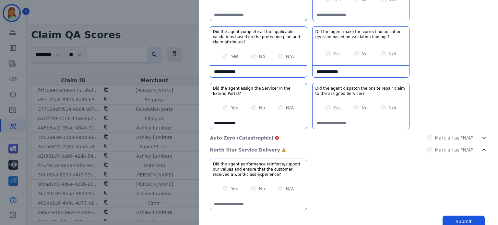  Describe the element at coordinates (245, 150) in the screenshot. I see `p: North Star Service Delivery` at that location.